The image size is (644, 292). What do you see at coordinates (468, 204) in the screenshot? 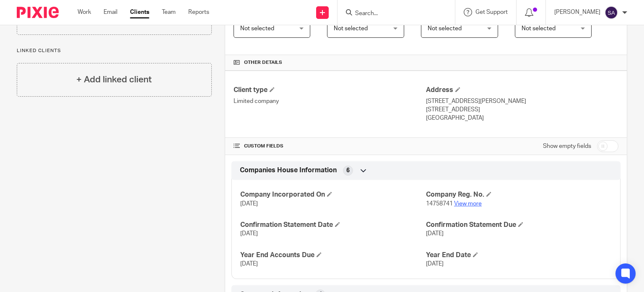
I see `a: View more` at bounding box center [468, 204].